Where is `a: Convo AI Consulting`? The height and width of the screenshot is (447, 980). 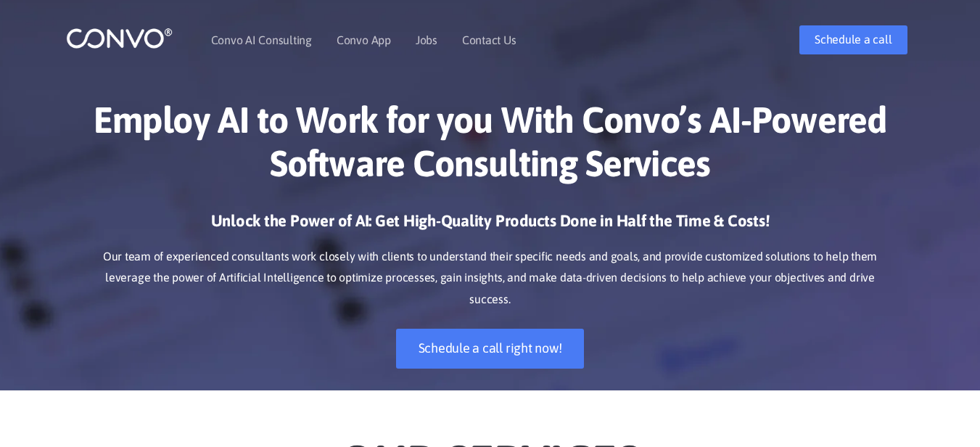
a: Convo AI Consulting is located at coordinates (261, 40).